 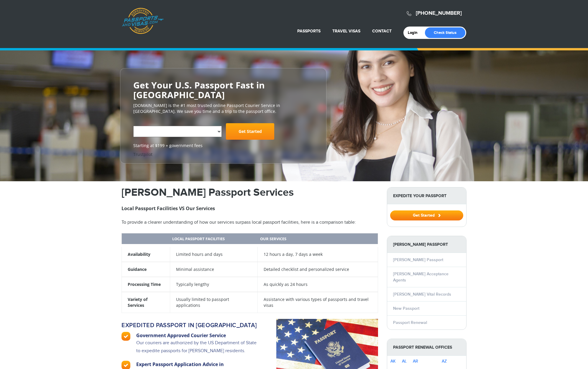 What do you see at coordinates (318, 269) in the screenshot?
I see `td: Detailed checklist and personalized service` at bounding box center [318, 269].